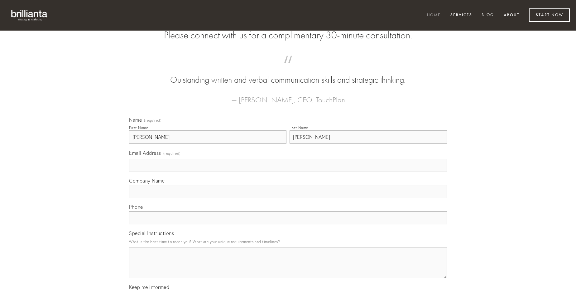 The width and height of the screenshot is (576, 293). Describe the element at coordinates (299, 128) in the screenshot. I see `div: Last Name` at that location.